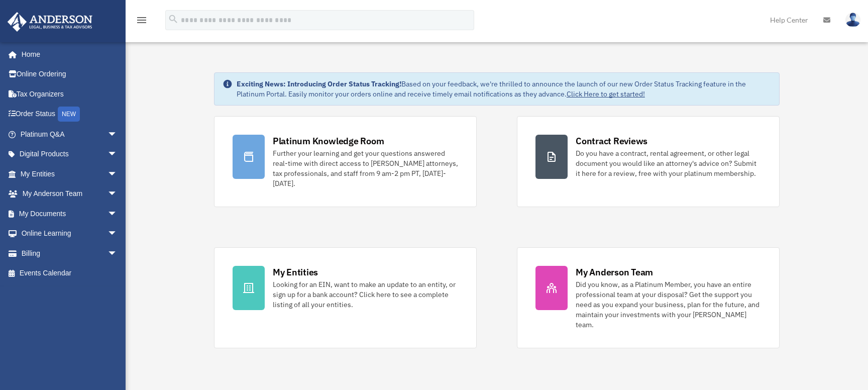  What do you see at coordinates (614, 272) in the screenshot?
I see `div: My Anderson Team` at bounding box center [614, 272].